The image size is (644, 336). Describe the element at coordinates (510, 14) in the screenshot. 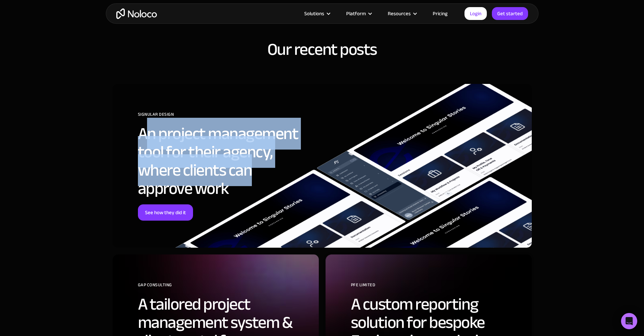

I see `a: Get started` at that location.